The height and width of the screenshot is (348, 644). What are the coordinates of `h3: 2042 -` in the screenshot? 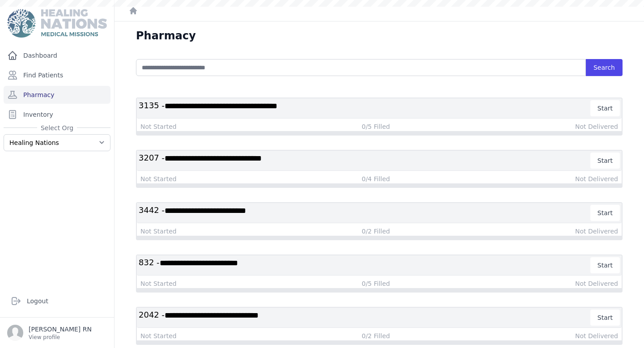 It's located at (365, 318).